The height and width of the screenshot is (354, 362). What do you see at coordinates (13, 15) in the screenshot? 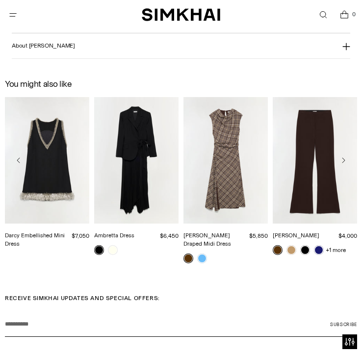
I see `button: Open menu modal` at bounding box center [13, 15].